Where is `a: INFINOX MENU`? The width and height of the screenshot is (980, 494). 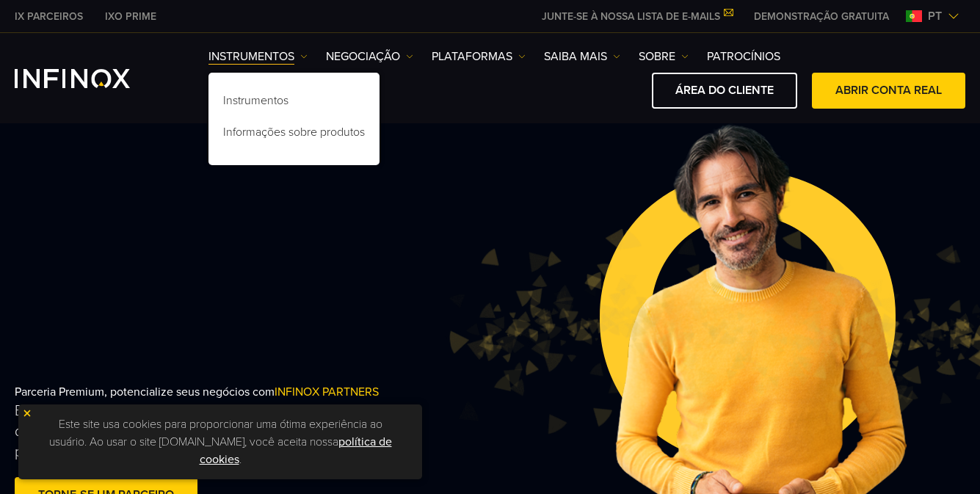
a: INFINOX MENU is located at coordinates (821, 17).